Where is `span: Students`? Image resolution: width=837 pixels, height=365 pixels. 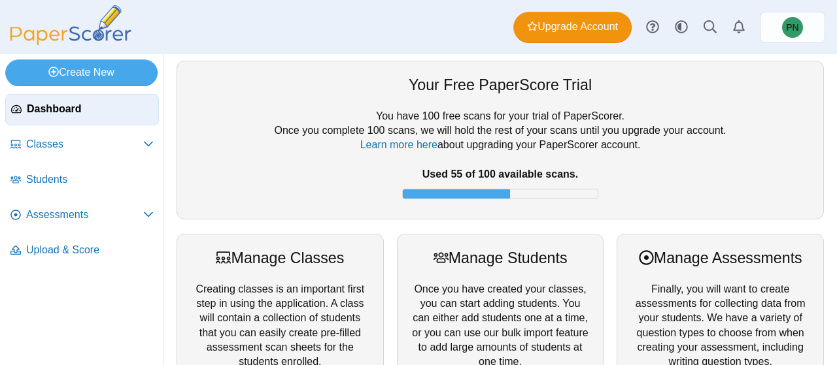 span: Students is located at coordinates (90, 180).